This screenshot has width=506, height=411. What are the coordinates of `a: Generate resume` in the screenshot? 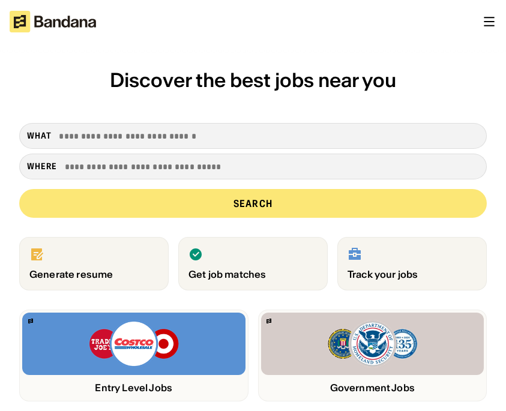 It's located at (94, 264).